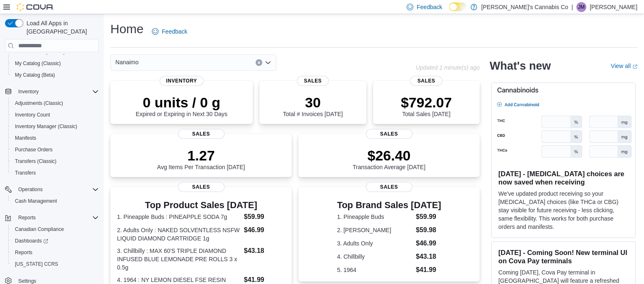  Describe the element at coordinates (458, 7) in the screenshot. I see `input: Dark Mode` at that location.